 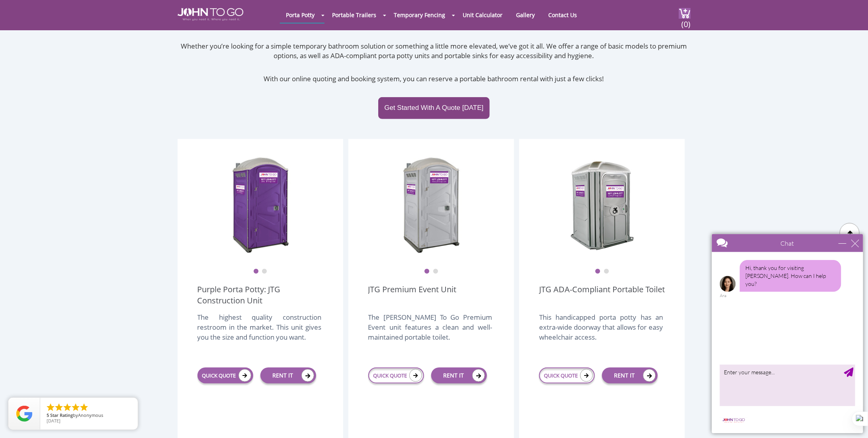 What do you see at coordinates (525, 15) in the screenshot?
I see `a: Gallery` at bounding box center [525, 15].